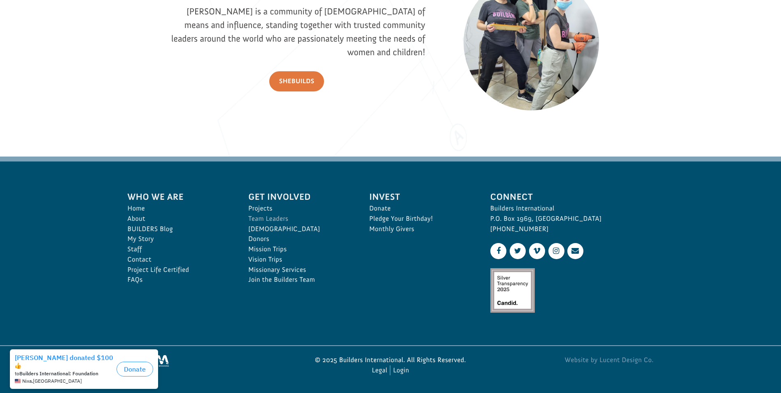  What do you see at coordinates (179, 219) in the screenshot?
I see `a: About` at bounding box center [179, 219].